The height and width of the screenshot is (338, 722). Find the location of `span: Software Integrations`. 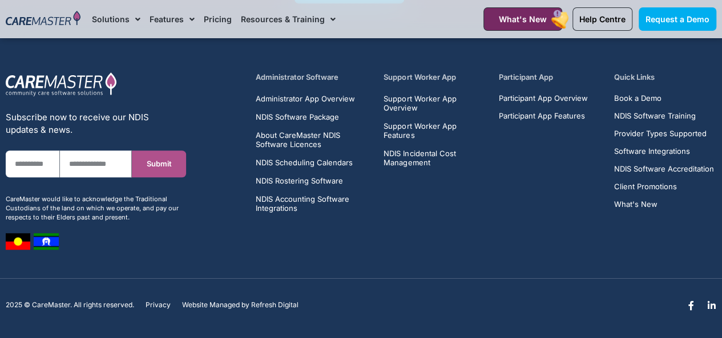

span: Software Integrations is located at coordinates (652, 151).